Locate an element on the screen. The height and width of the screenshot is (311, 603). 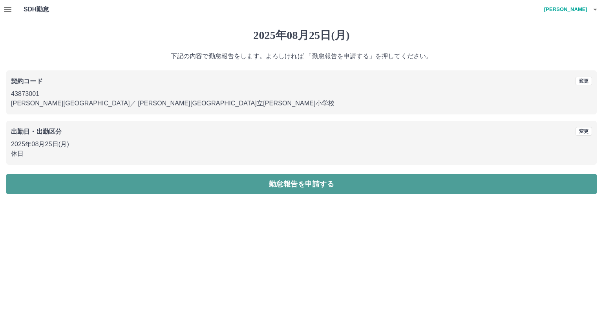
p: 下記の内容で勤怠報告をします。よろしければ 「勤怠報告を申請する」を押してください。 is located at coordinates (302, 56).